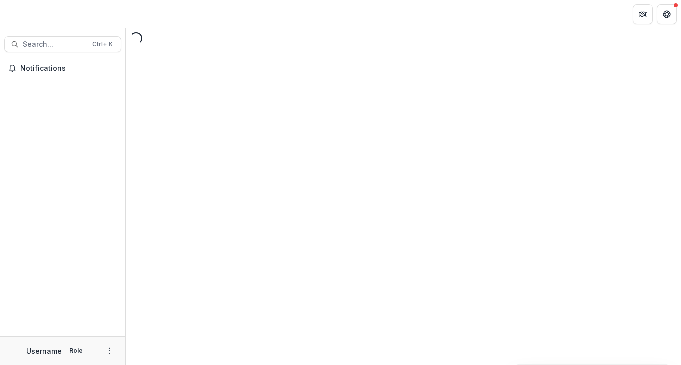 This screenshot has width=681, height=365. Describe the element at coordinates (109, 351) in the screenshot. I see `button: More` at that location.